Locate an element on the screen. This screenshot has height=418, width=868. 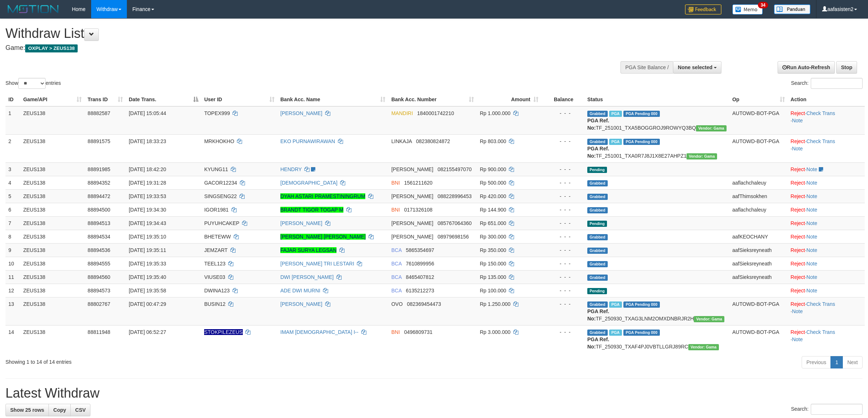
td: 8 is located at coordinates (13, 236).